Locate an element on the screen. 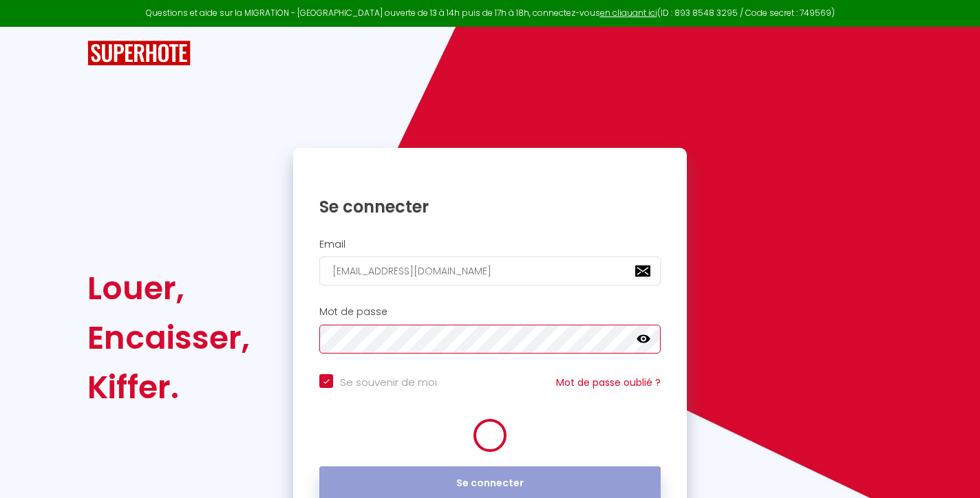  a: Mot de passe oublié ? is located at coordinates (608, 382).